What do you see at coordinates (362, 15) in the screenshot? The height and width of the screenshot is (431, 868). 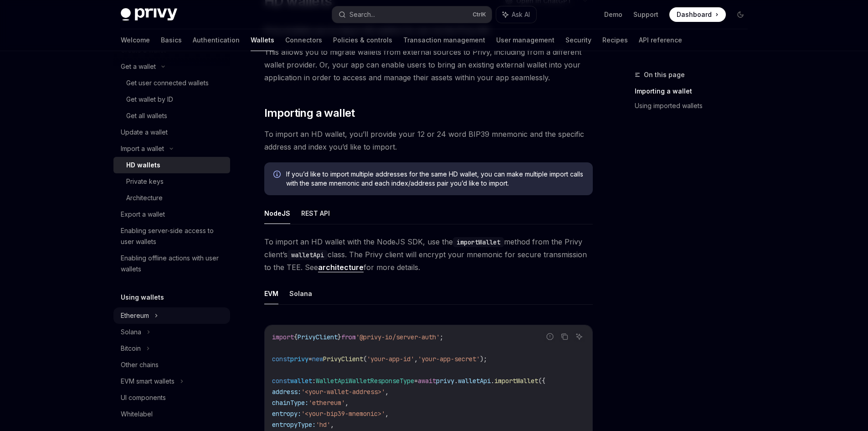 I see `div: Search...` at bounding box center [362, 15].